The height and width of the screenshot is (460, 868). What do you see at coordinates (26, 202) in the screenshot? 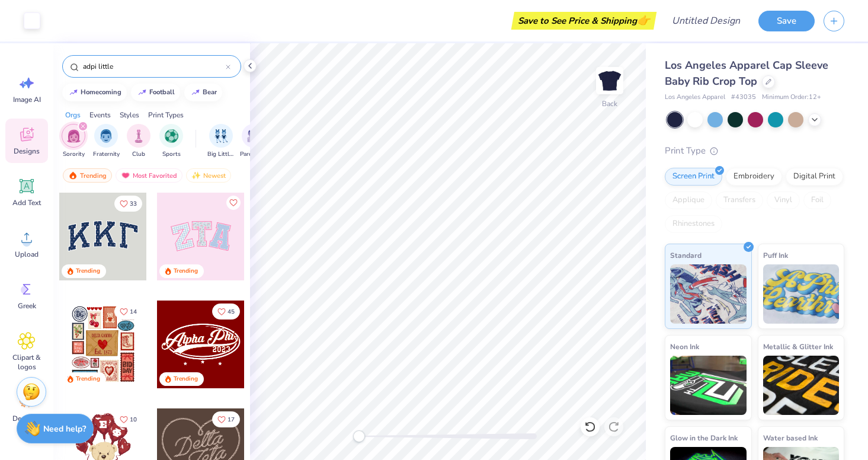
I see `span: Add Text` at bounding box center [26, 202].